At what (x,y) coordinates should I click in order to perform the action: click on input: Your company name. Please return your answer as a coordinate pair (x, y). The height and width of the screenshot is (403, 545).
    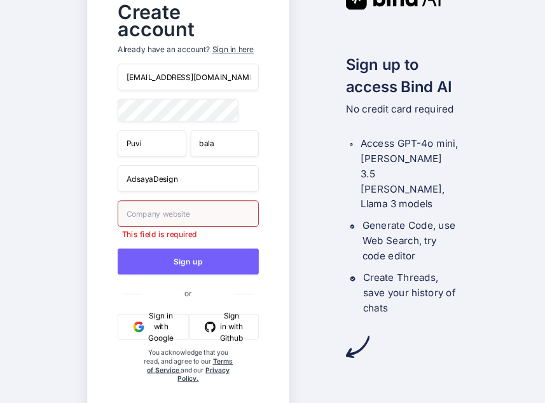
    Looking at the image, I should click on (188, 178).